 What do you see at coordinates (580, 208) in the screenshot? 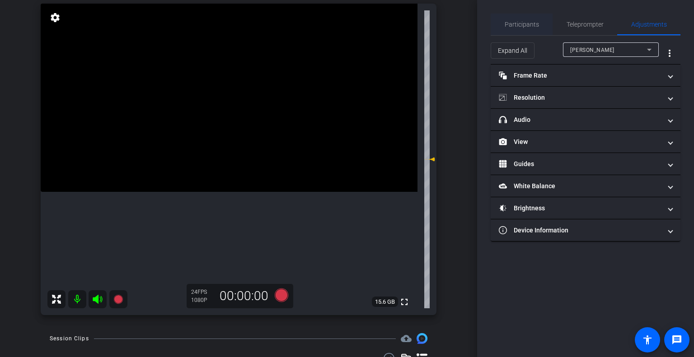
I see `mat-panel-title: Brightness` at bounding box center [580, 208].